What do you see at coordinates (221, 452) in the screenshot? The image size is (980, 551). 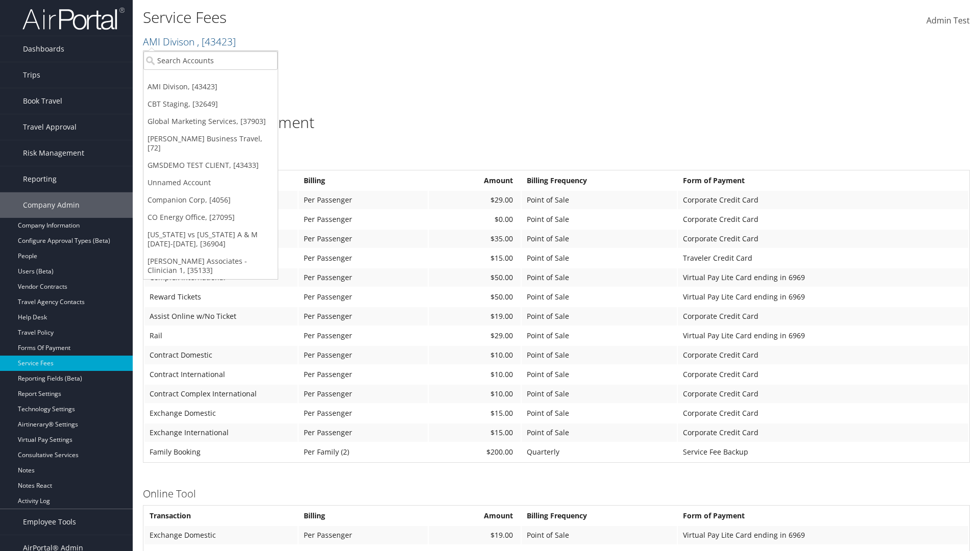 I see `td: Family Booking` at bounding box center [221, 452].